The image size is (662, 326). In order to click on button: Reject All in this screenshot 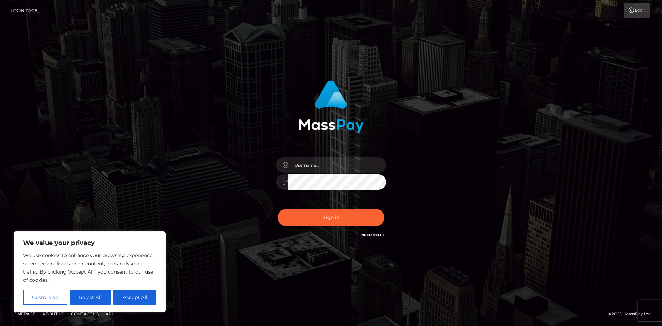, I will do `click(90, 297)`.